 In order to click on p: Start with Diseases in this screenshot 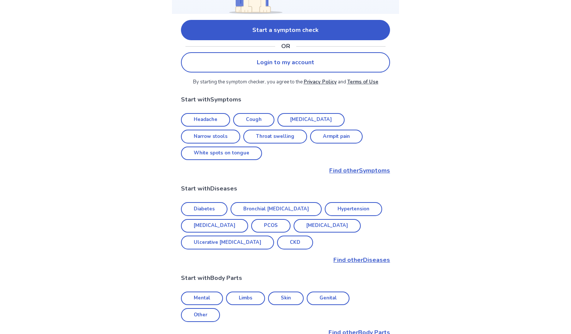, I will do `click(285, 188)`.